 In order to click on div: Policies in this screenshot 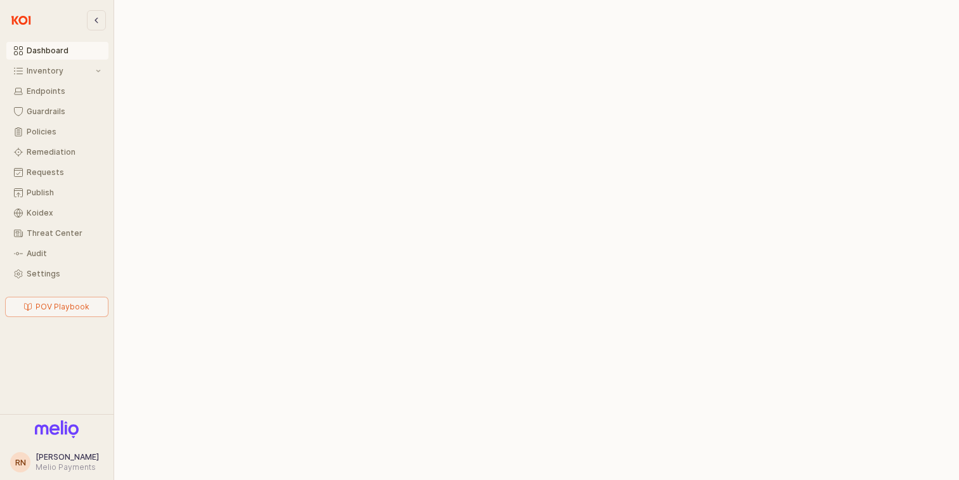, I will do `click(63, 132)`.